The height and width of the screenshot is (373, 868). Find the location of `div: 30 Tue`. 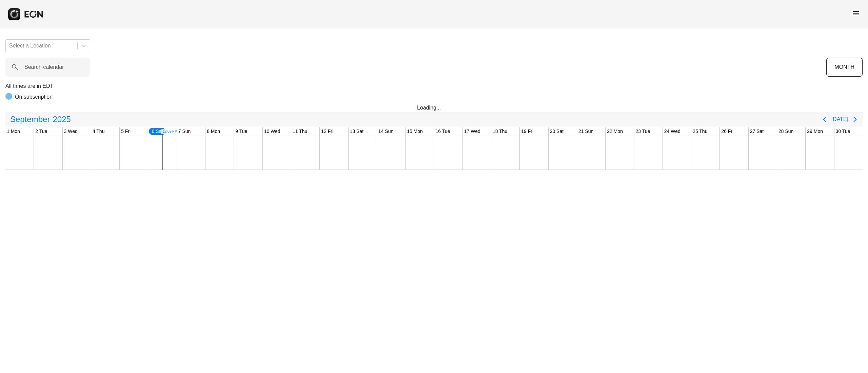

div: 30 Tue is located at coordinates (843, 131).